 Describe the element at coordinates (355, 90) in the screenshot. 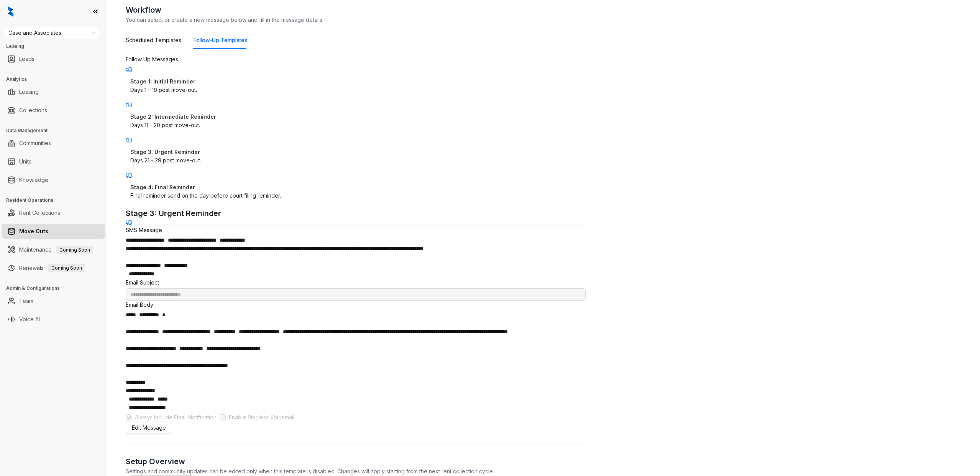

I see `div: Days 1 - 10 post move-out.` at that location.